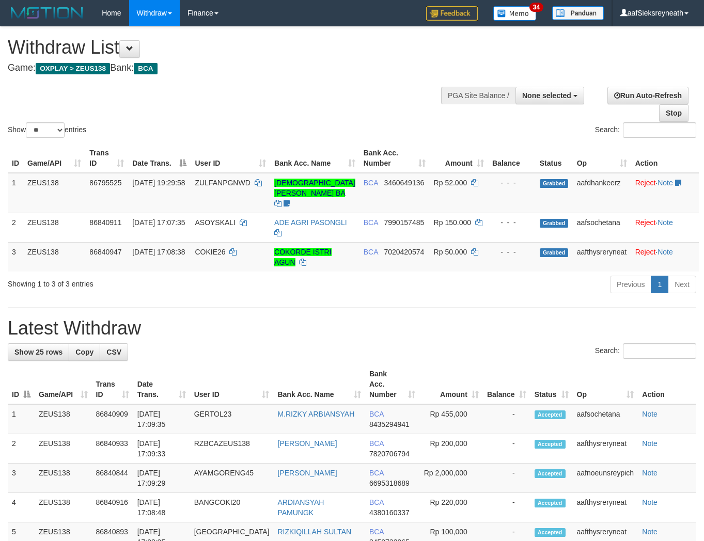 The image size is (704, 541). What do you see at coordinates (314, 532) in the screenshot?
I see `a: RIZKIQILLAH SULTAN` at bounding box center [314, 532].